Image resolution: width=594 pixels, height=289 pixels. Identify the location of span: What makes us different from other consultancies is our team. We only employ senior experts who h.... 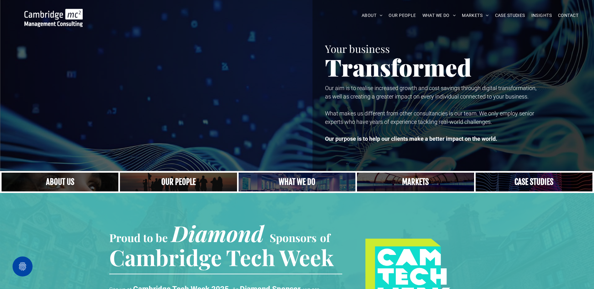
(430, 118).